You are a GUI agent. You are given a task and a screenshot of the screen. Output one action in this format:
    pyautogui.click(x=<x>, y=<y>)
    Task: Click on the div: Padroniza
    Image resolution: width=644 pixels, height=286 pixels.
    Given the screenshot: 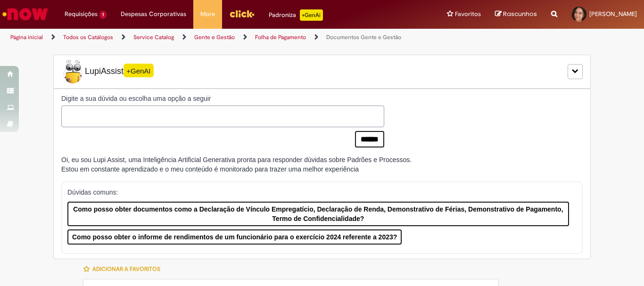 What is the action you would take?
    pyautogui.click(x=296, y=15)
    